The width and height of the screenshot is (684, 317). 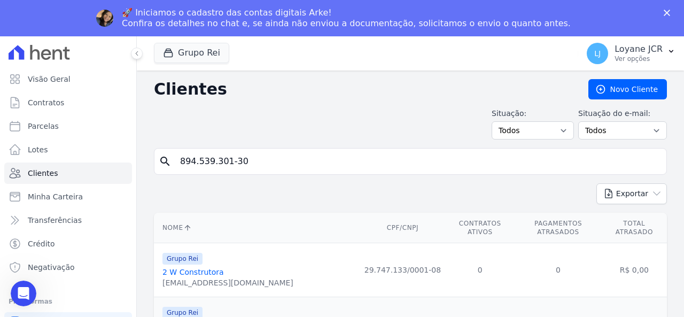 I want to click on span: Grupo Rei, so click(x=182, y=259).